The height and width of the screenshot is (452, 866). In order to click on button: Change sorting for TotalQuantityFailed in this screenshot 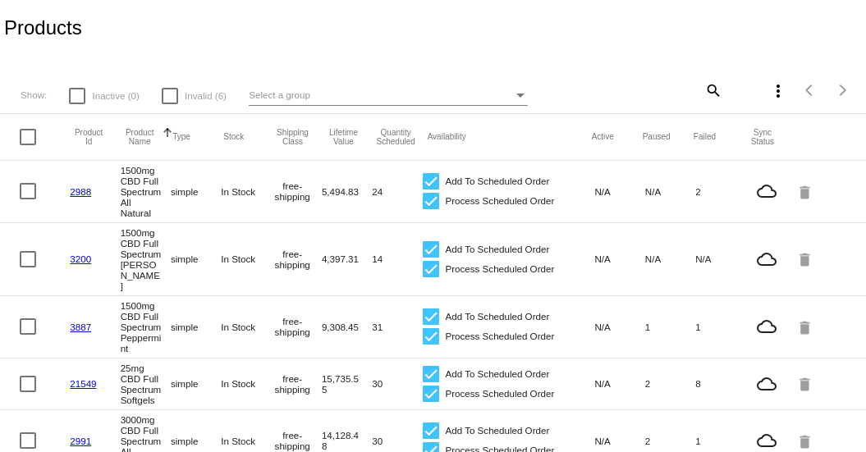, I will do `click(705, 137)`.